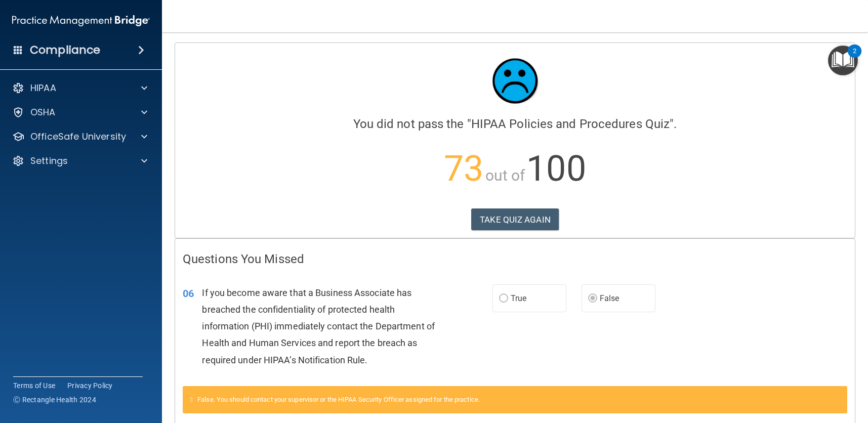 This screenshot has width=868, height=423. What do you see at coordinates (505, 175) in the screenshot?
I see `span: out of` at bounding box center [505, 175].